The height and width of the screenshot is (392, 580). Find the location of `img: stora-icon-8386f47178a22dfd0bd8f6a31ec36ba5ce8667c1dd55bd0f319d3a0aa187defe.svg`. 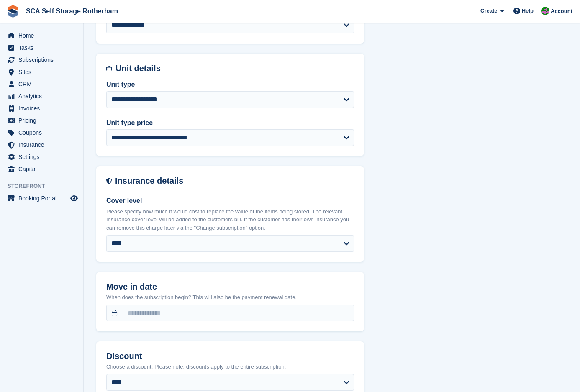

img: stora-icon-8386f47178a22dfd0bd8f6a31ec36ba5ce8667c1dd55bd0f319d3a0aa187defe.svg is located at coordinates (13, 11).